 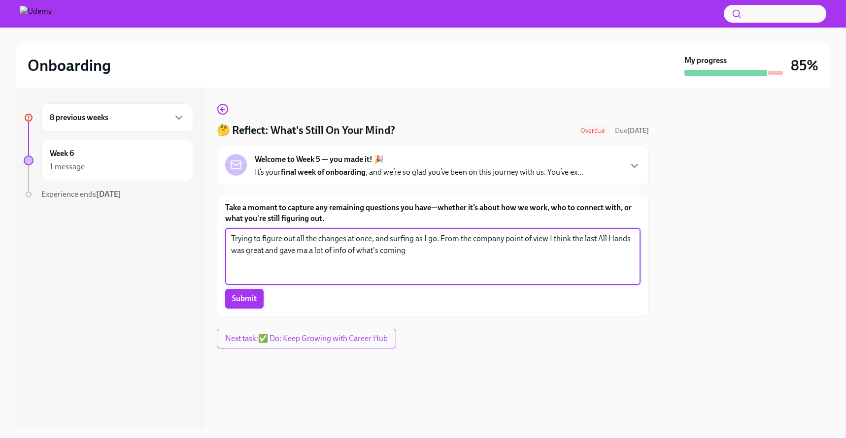 I want to click on p: It’s your , and we’re so glad you’ve been on this journey with us. You’ve ex..., so click(x=419, y=172).